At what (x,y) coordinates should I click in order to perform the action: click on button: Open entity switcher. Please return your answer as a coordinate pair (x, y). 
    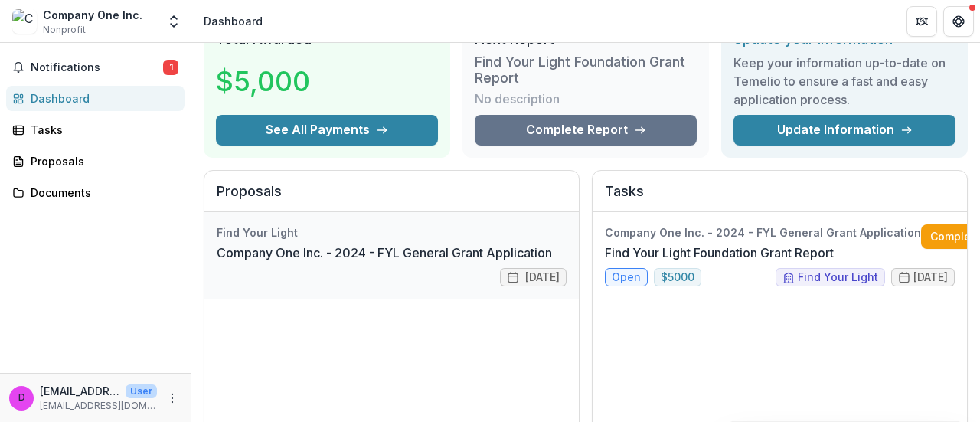
    Looking at the image, I should click on (174, 22).